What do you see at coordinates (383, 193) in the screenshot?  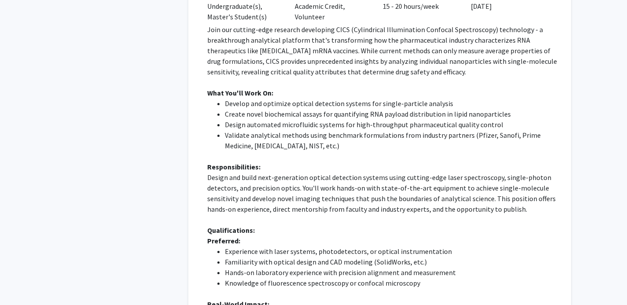 I see `p: Design and build next-generation optical detection systems using cutting-edge laser spectroscopy,...` at bounding box center [383, 193].